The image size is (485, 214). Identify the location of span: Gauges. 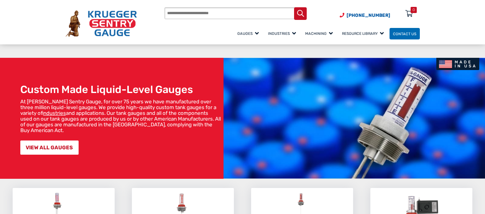
(248, 33).